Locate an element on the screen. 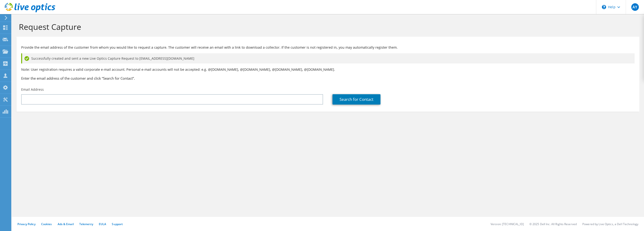  label: Email Address is located at coordinates (32, 90).